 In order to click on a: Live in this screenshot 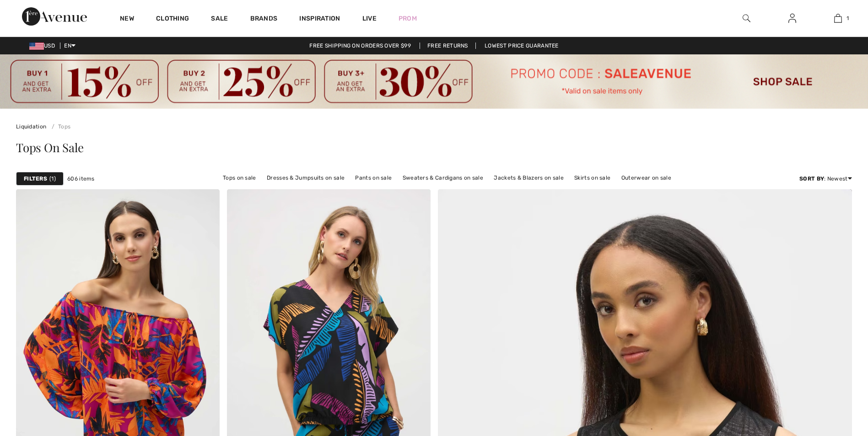, I will do `click(369, 19)`.